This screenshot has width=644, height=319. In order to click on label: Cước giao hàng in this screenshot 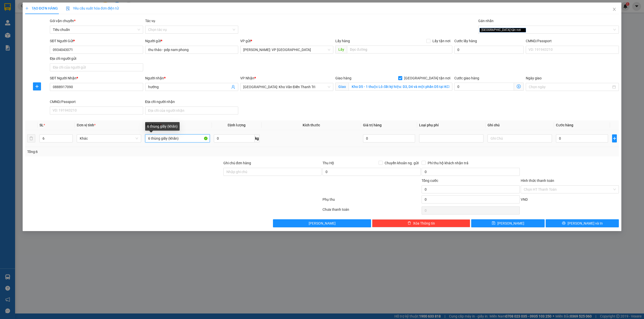, I will do `click(467, 78)`.